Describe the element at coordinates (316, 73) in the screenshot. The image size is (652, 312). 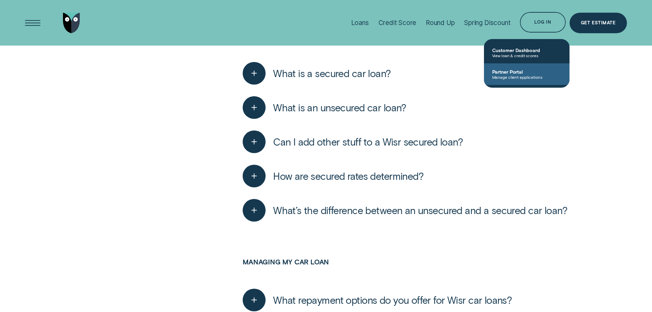
I see `button: What is a secured car loan?` at that location.